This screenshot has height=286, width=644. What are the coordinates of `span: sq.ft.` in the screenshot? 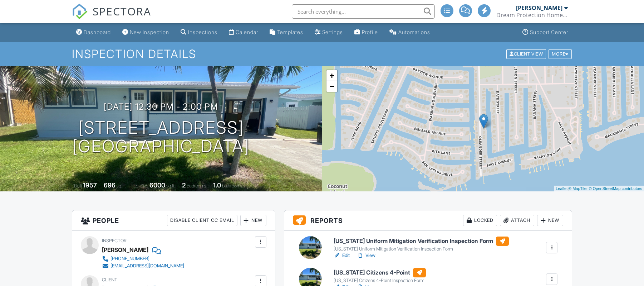 It's located at (170, 186).